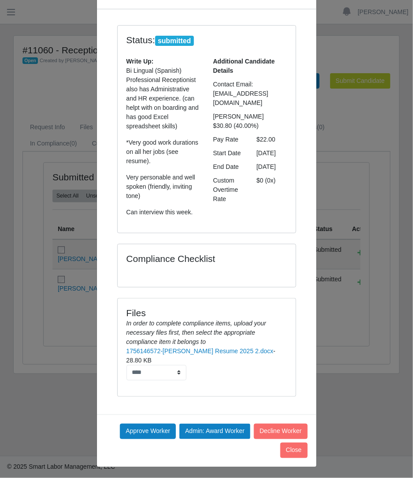 This screenshot has height=478, width=413. Describe the element at coordinates (294, 451) in the screenshot. I see `button: Close` at that location.